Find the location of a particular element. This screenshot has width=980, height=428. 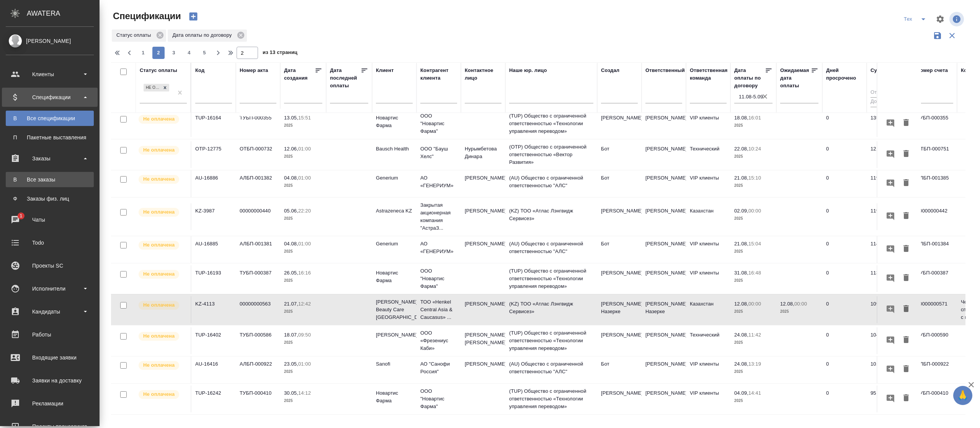

td: ТУБП-000410 is located at coordinates (934, 399).